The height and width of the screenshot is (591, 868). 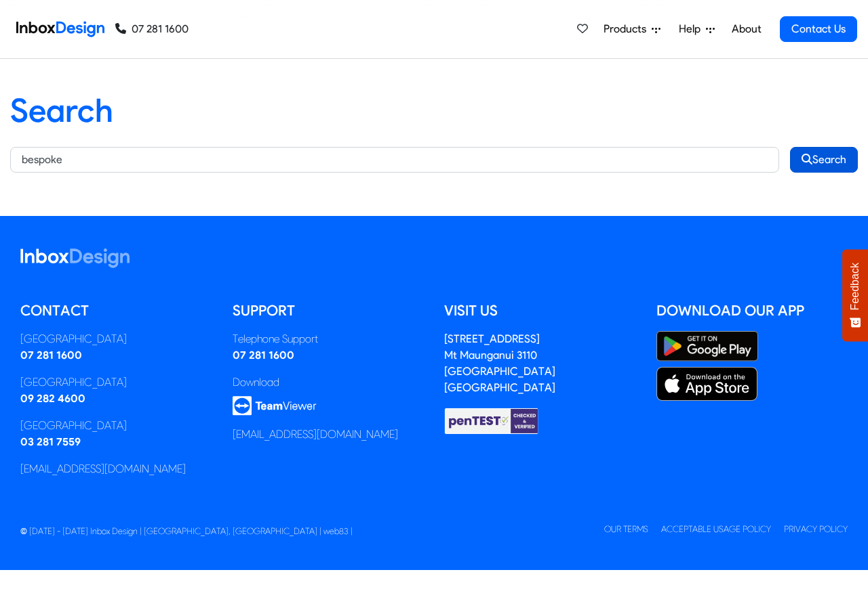 I want to click on a: Help, so click(x=696, y=29).